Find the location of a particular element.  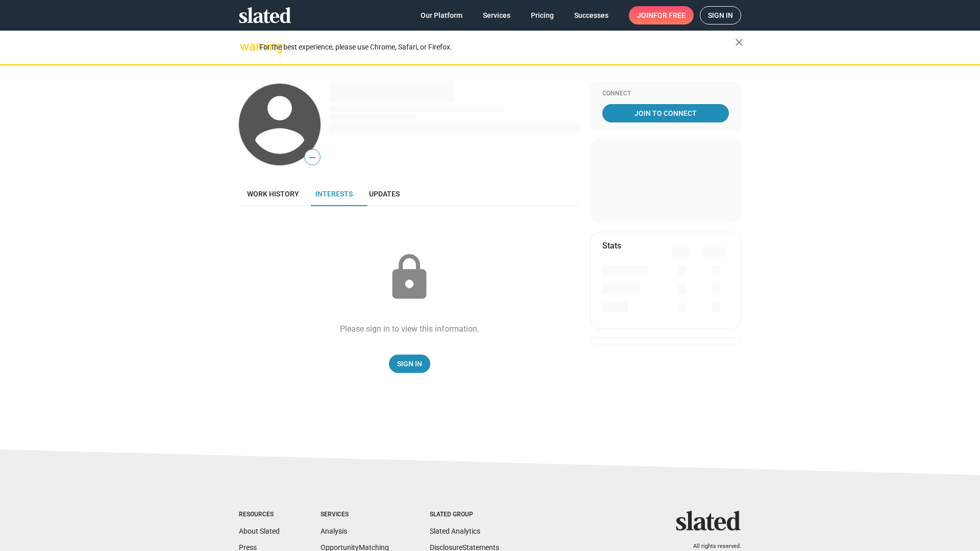

span: Interests is located at coordinates (334, 194).